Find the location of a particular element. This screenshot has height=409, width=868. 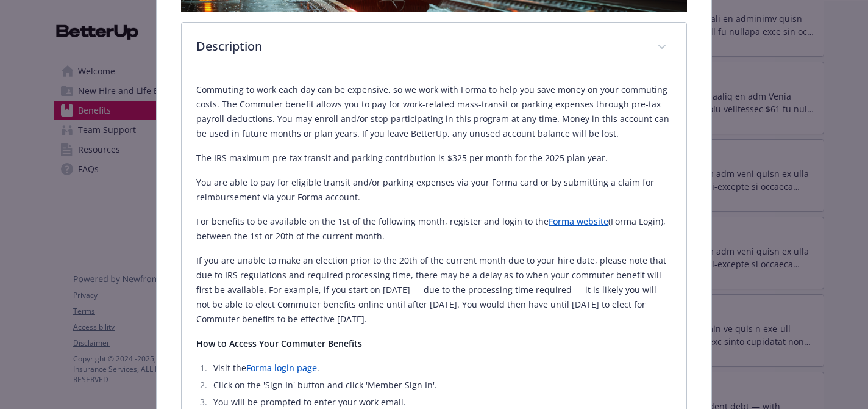

div: Description is located at coordinates (434, 48).